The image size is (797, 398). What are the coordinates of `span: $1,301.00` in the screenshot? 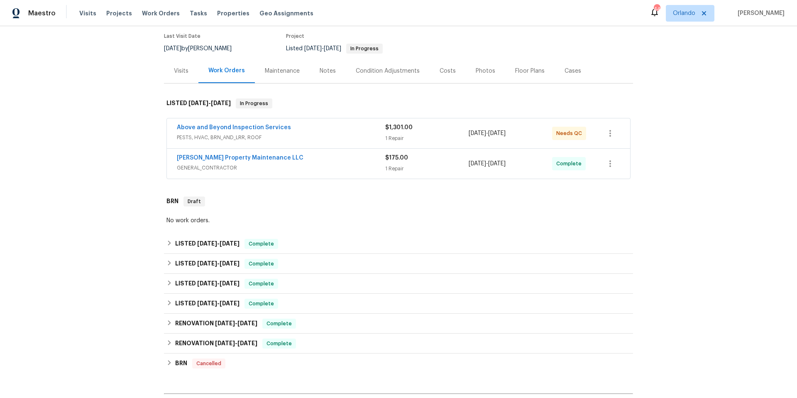 It's located at (399, 127).